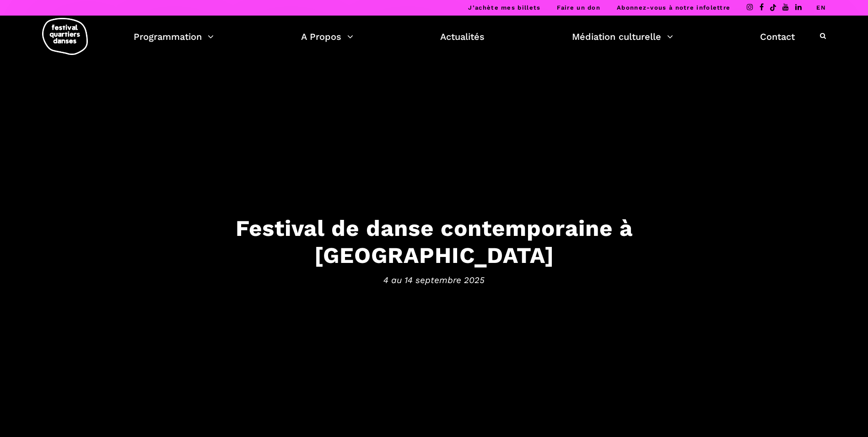  I want to click on a: Actualités, so click(462, 37).